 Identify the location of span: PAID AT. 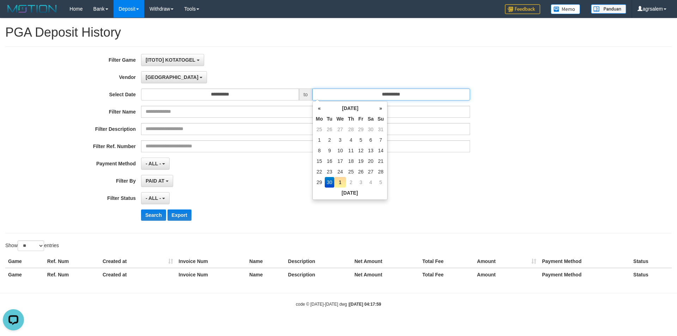
(155, 181).